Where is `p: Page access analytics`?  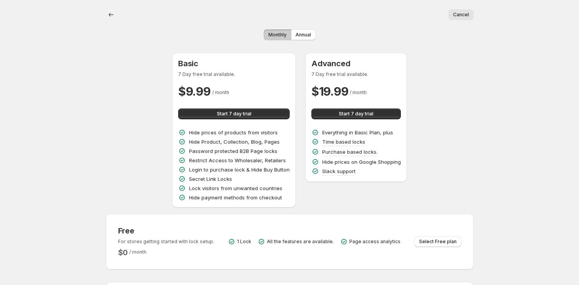
p: Page access analytics is located at coordinates (375, 241).